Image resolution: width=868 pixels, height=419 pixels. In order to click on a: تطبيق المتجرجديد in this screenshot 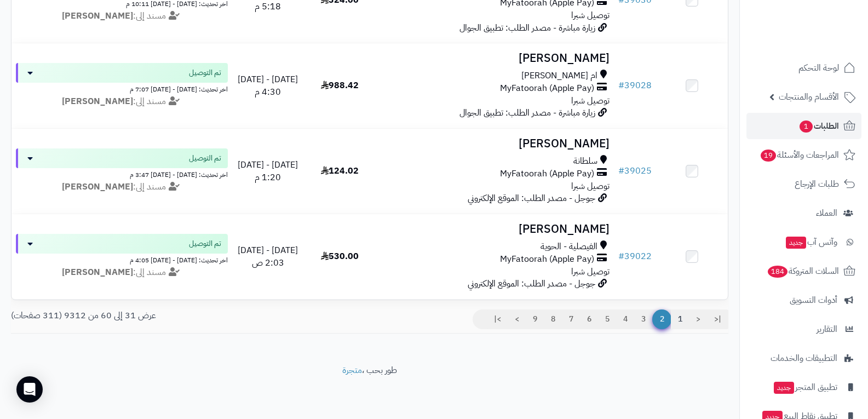, I will do `click(804, 387)`.